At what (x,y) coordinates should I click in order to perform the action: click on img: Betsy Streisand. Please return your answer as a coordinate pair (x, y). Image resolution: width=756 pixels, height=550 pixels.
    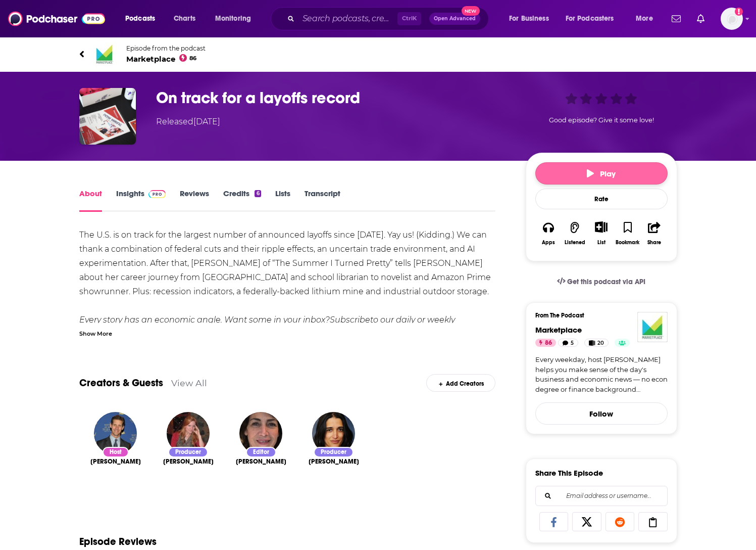
    Looking at the image, I should click on (261, 433).